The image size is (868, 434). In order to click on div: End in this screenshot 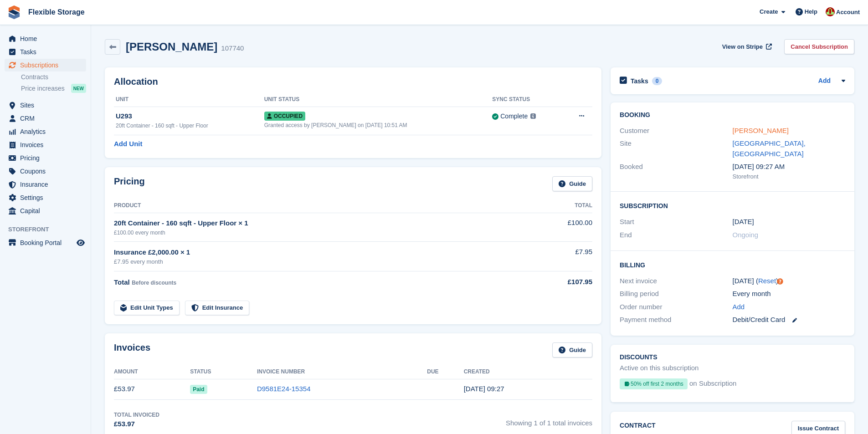, I will do `click(676, 235)`.